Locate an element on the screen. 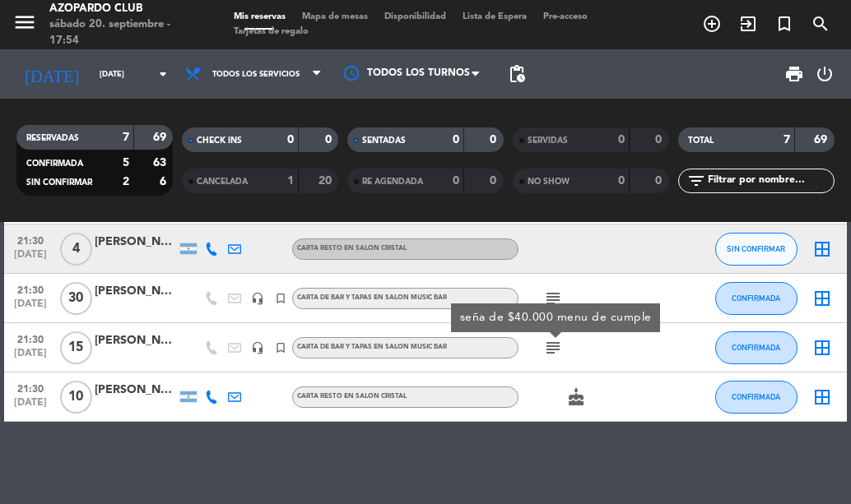 The height and width of the screenshot is (504, 851). span: pending_actions is located at coordinates (517, 74).